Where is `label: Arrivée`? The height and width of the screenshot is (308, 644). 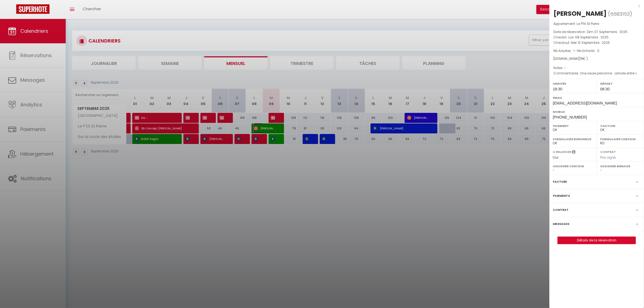
label: Arrivée is located at coordinates (573, 84).